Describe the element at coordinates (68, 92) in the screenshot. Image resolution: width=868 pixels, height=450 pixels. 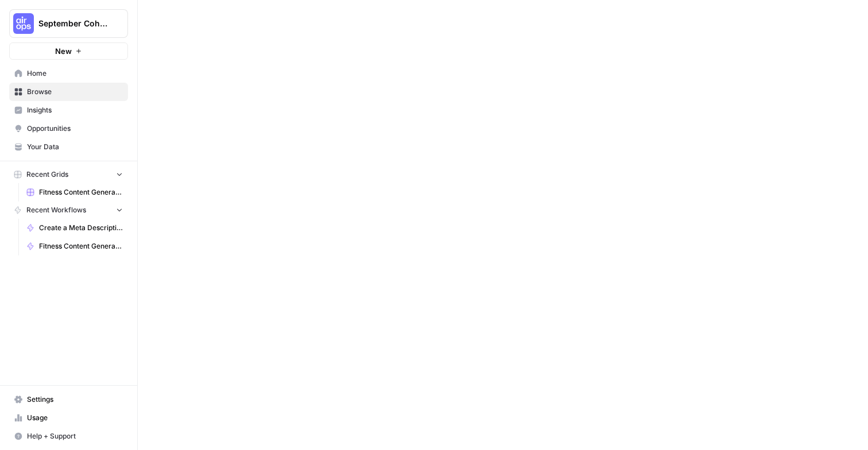
I see `a: Browse` at that location.